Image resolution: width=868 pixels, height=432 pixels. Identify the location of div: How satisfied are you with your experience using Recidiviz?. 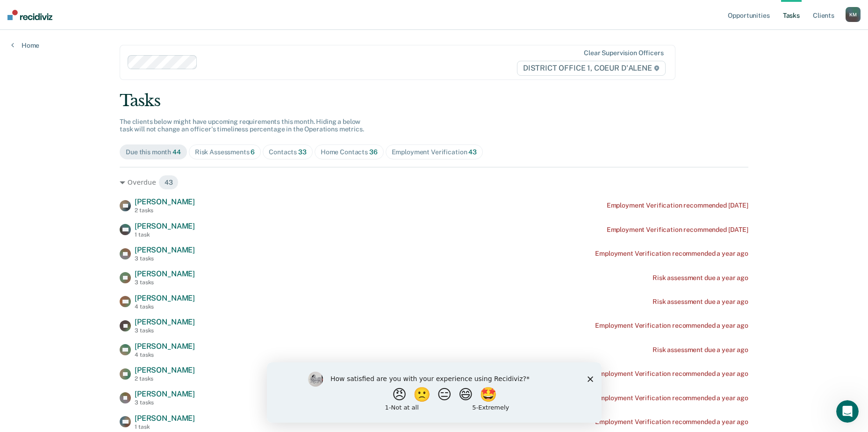
(172, 16).